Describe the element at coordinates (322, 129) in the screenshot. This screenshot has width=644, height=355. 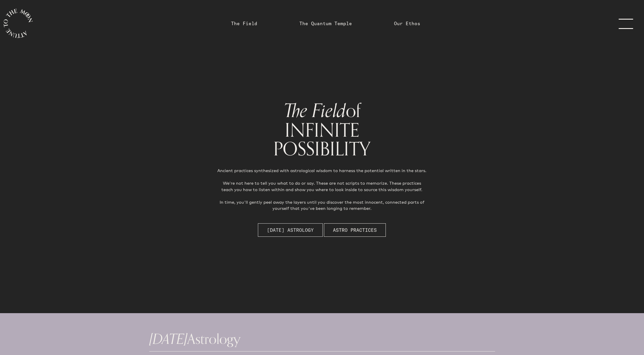
I see `h1: of INFINITE POSSIBILITY` at that location.